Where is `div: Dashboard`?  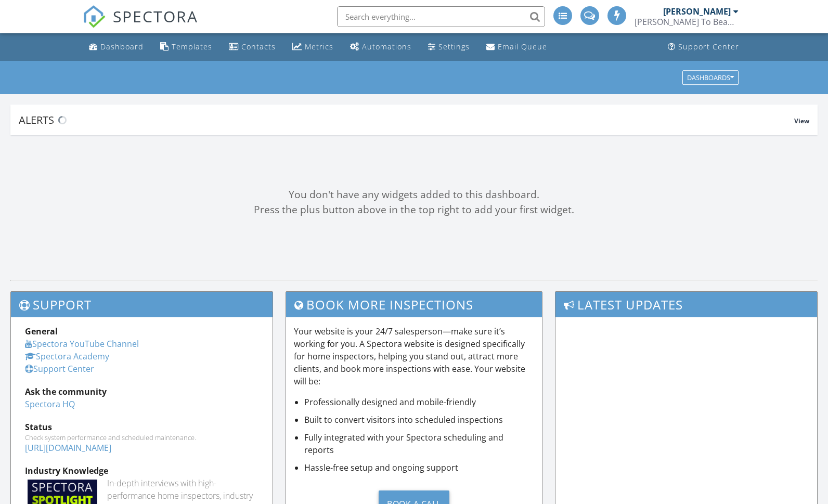
div: Dashboard is located at coordinates (122, 46).